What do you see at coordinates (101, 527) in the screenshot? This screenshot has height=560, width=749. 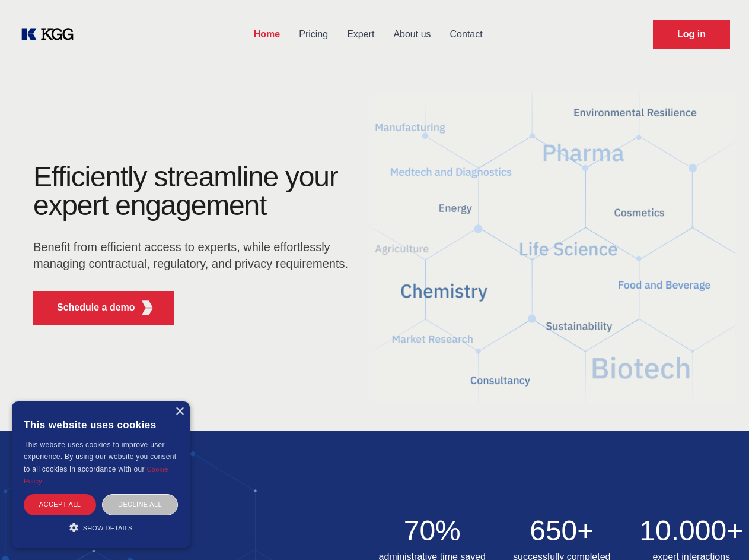 I see `div: Show details` at bounding box center [101, 527].